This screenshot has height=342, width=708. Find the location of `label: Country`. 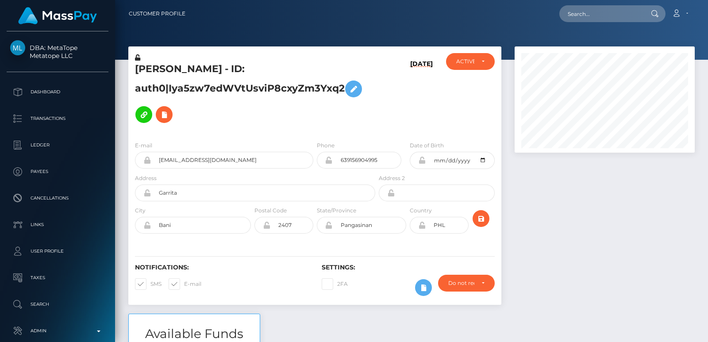

label: Country is located at coordinates (421, 211).